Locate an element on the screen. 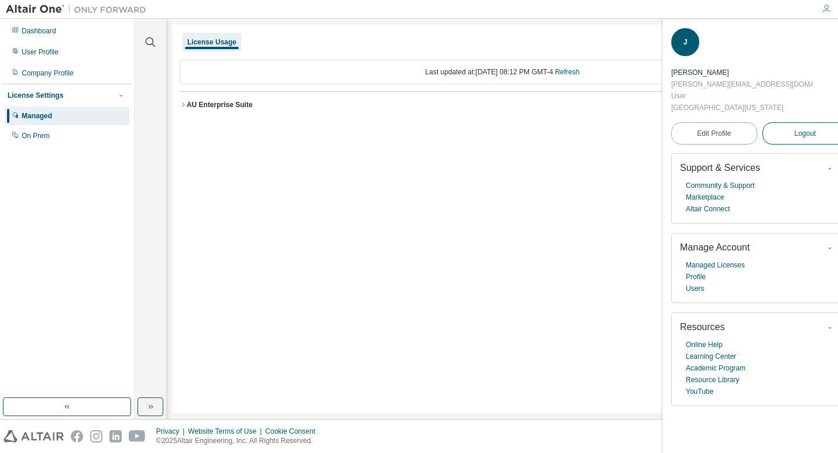 This screenshot has width=838, height=453. img: linkedin.svg is located at coordinates (115, 436).